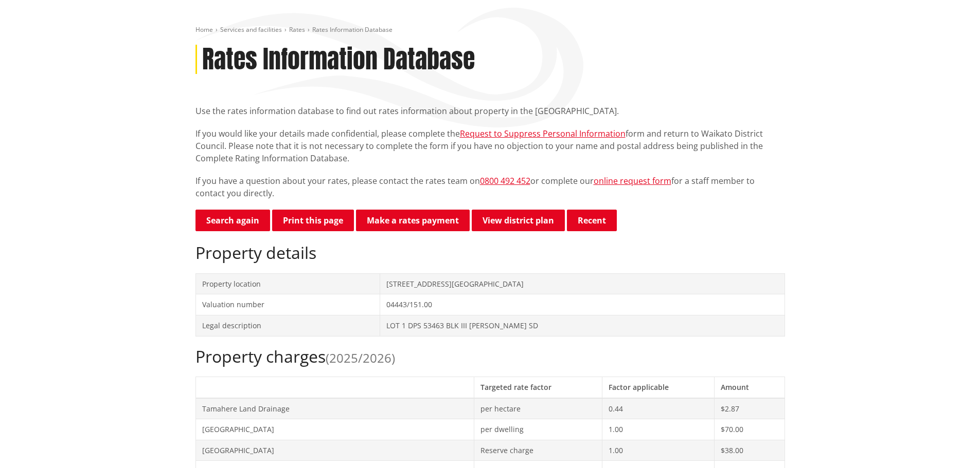 Image resolution: width=980 pixels, height=468 pixels. Describe the element at coordinates (749, 409) in the screenshot. I see `td: $2.87` at that location.